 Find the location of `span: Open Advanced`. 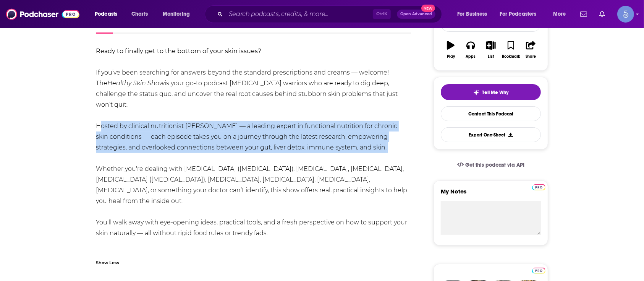

span: Open Advanced is located at coordinates (416, 14).